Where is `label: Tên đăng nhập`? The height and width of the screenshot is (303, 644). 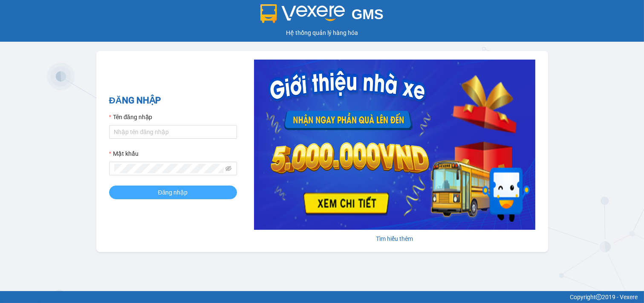
label: Tên đăng nhập is located at coordinates (131, 117).